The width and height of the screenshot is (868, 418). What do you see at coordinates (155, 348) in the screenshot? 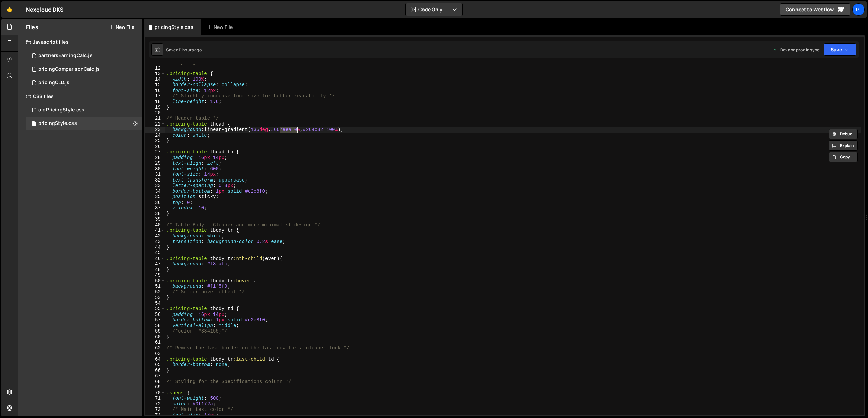
I see `div: 62` at bounding box center [155, 348].